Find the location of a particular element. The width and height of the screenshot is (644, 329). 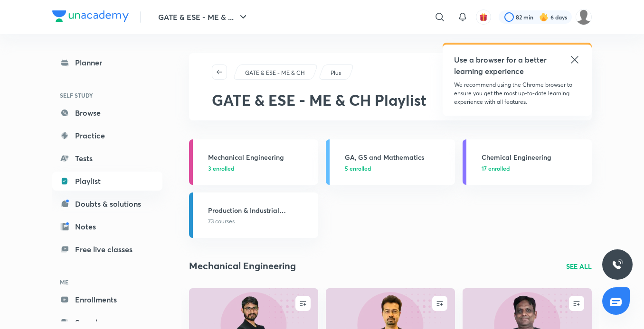

a: Company Logo is located at coordinates (90, 17).